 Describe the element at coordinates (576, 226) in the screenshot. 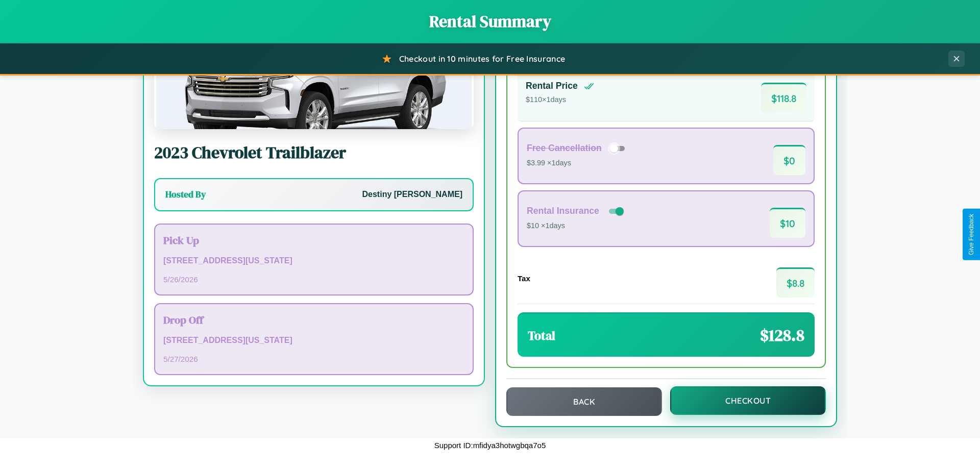

I see `p: $10 × 1 days` at that location.